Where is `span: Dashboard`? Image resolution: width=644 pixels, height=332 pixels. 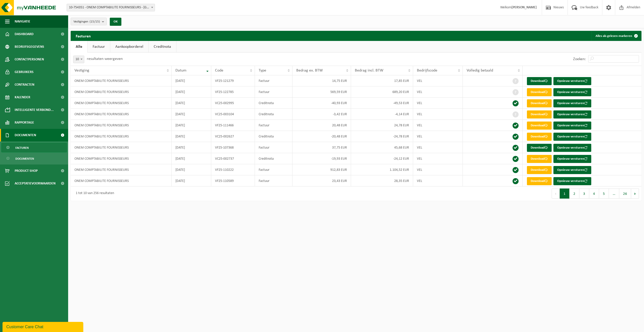
span: Dashboard is located at coordinates (24, 34).